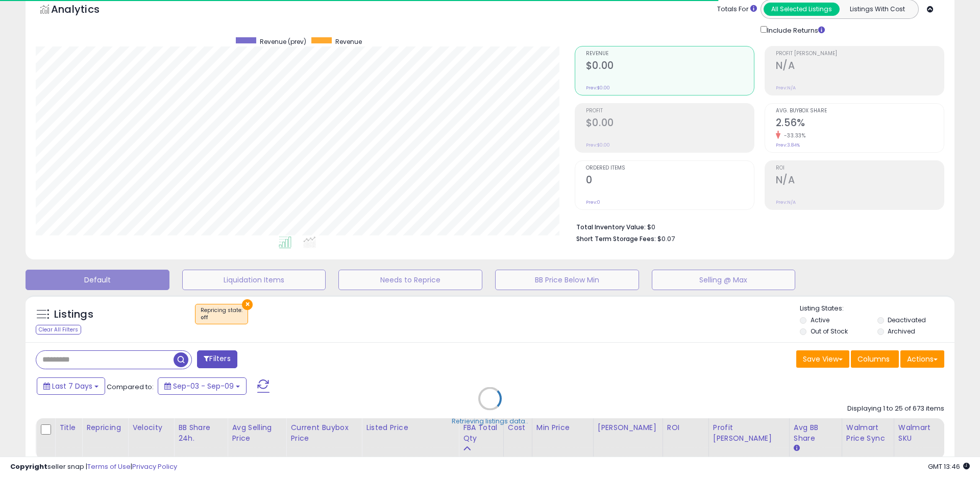 This screenshot has width=980, height=477. Describe the element at coordinates (85, 10) in the screenshot. I see `h5: Analytics` at that location.